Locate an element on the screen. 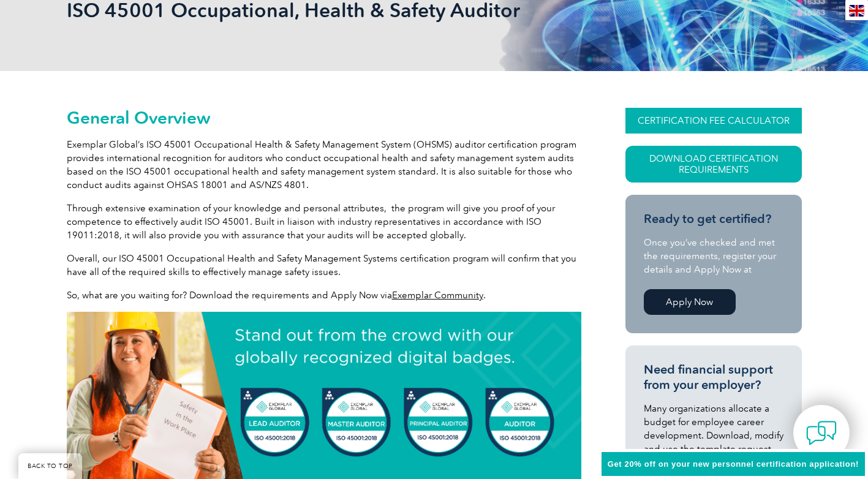 The width and height of the screenshot is (868, 479). img: en is located at coordinates (857, 11).